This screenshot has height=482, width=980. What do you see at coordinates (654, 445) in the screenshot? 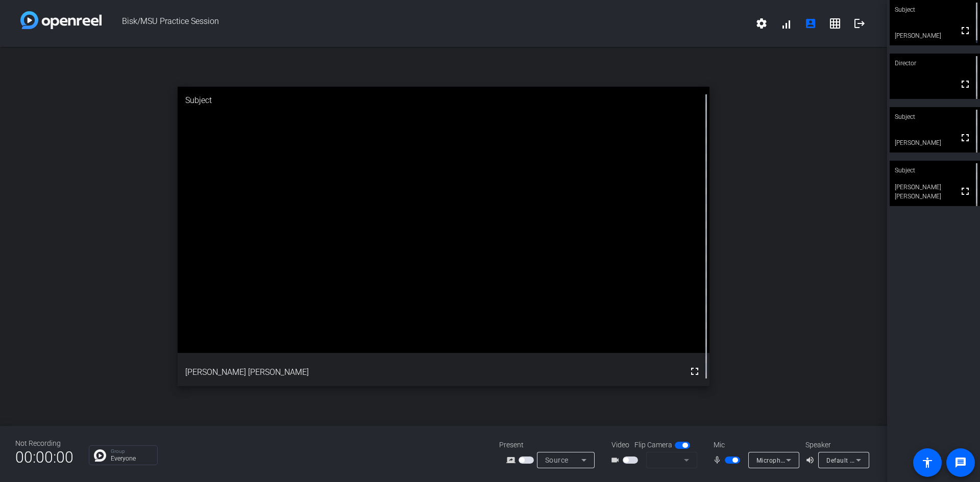
I see `span: Flip Camera` at bounding box center [654, 445].